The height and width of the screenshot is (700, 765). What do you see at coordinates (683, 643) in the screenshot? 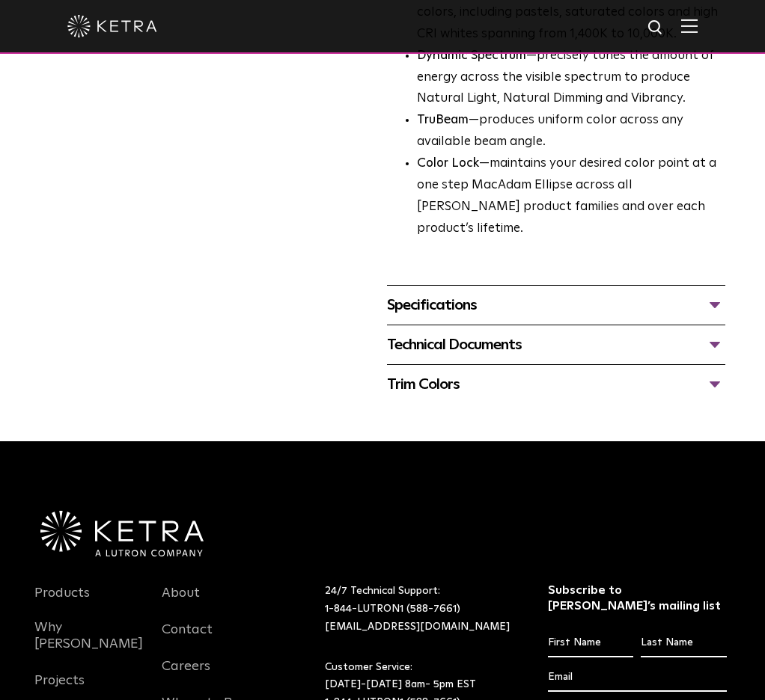
I see `input: Last Name` at bounding box center [683, 643].